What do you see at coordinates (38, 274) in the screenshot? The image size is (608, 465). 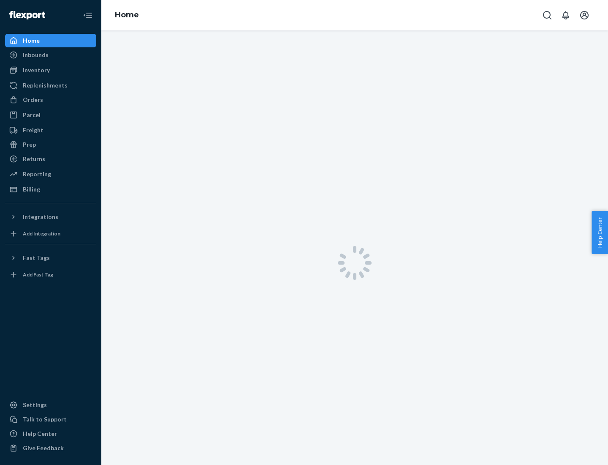 I see `div: Add Fast Tag` at bounding box center [38, 274].